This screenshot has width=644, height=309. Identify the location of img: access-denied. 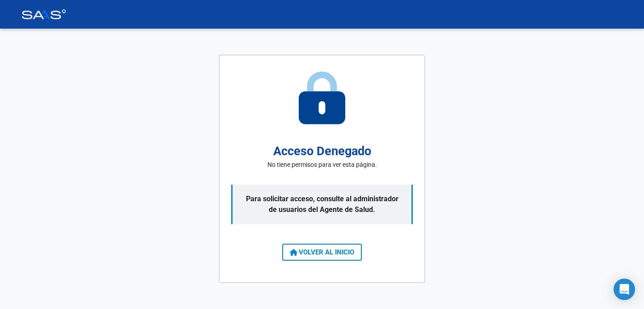
(322, 98).